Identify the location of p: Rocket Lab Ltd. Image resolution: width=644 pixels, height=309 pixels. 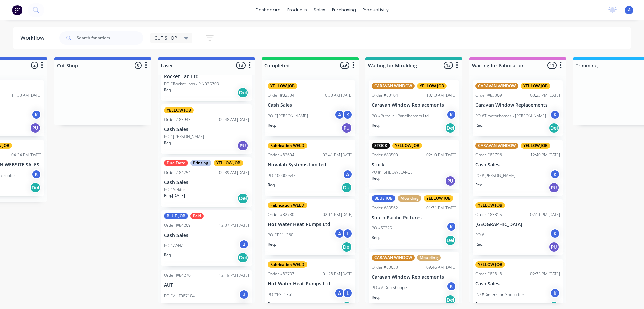
(206, 76).